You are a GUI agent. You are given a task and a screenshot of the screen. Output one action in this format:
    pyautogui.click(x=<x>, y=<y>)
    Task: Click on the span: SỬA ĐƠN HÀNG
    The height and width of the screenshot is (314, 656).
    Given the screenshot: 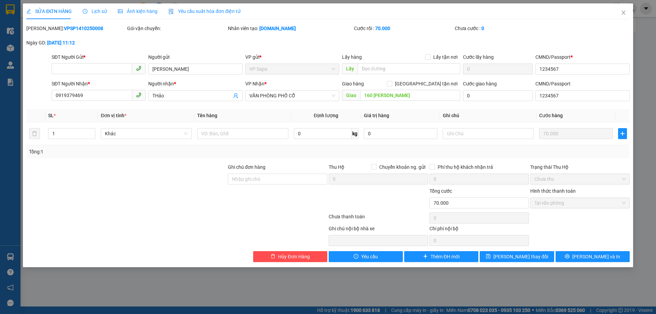 What is the action you would take?
    pyautogui.click(x=49, y=11)
    